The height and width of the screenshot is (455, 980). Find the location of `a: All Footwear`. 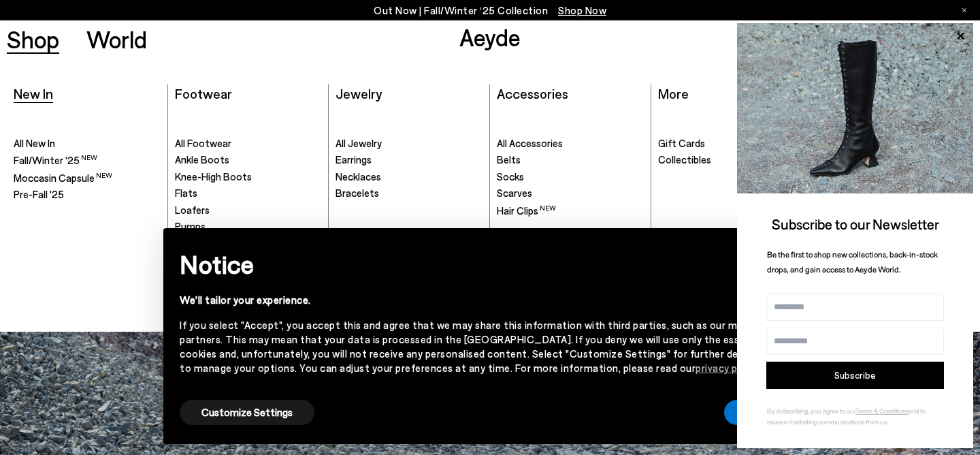

a: All Footwear is located at coordinates (249, 144).